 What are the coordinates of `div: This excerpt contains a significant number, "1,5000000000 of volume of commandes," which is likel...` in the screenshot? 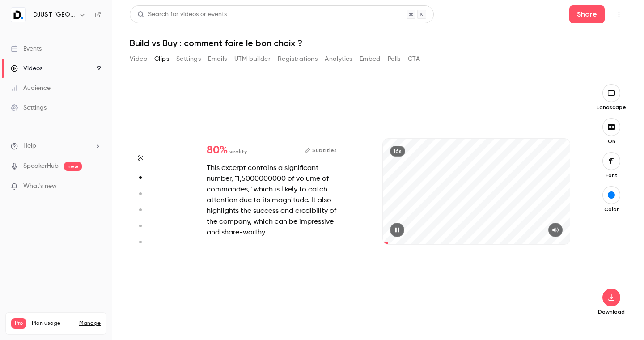 It's located at (271, 200).